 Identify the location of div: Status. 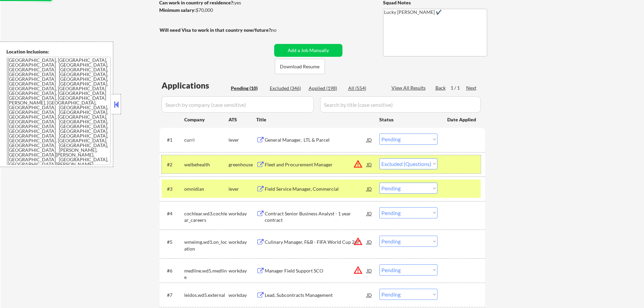
(408, 119).